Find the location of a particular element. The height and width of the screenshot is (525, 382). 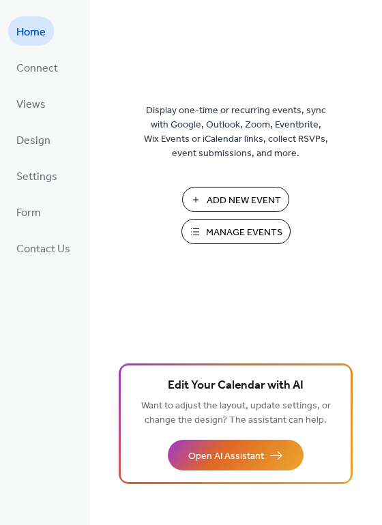

span: Open AI Assistant is located at coordinates (226, 456).